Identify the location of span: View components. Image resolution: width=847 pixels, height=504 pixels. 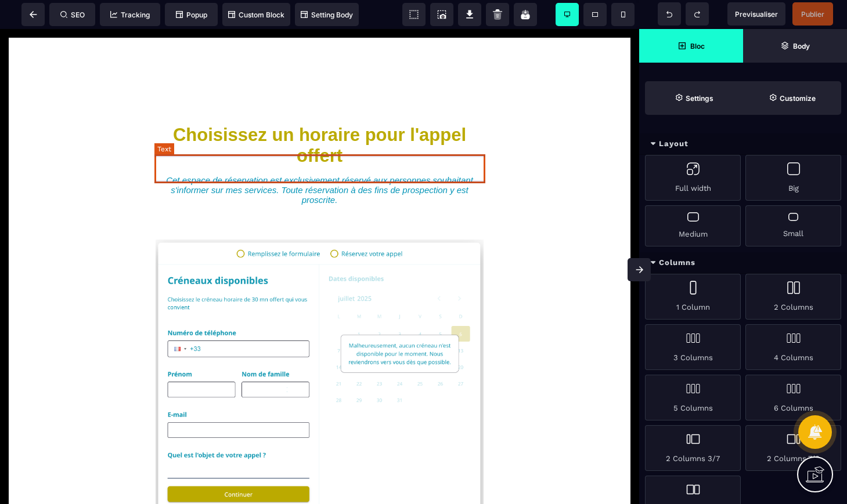
(414, 15).